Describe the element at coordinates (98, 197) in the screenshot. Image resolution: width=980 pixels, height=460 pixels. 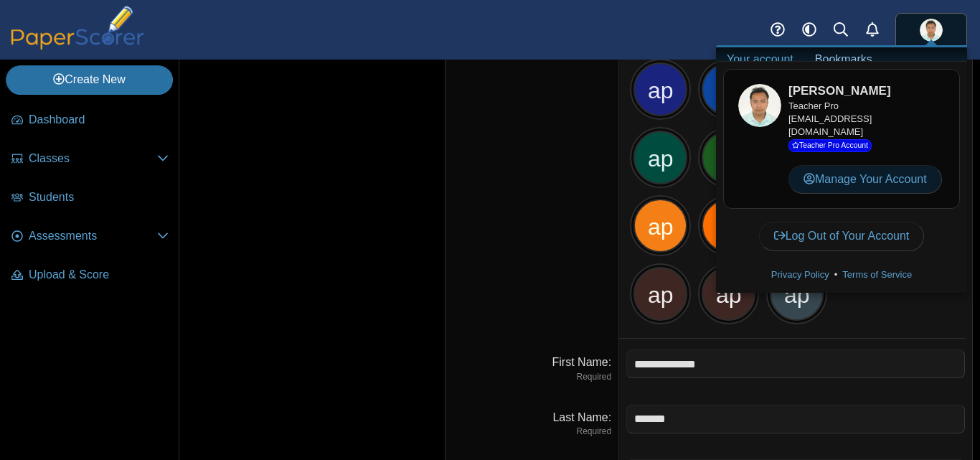
I see `span: Students` at that location.